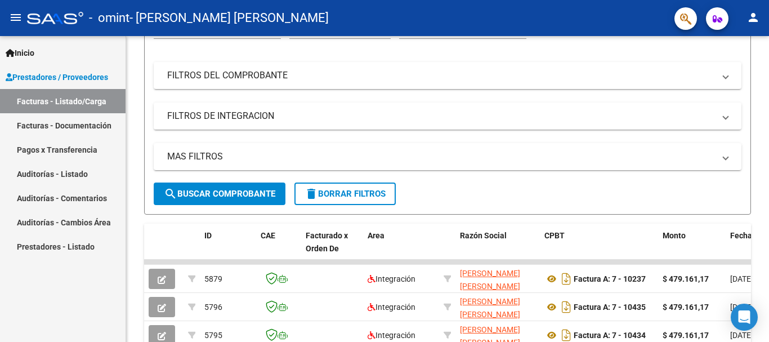  I want to click on mat-panel-title: MAS FILTROS, so click(441, 157).